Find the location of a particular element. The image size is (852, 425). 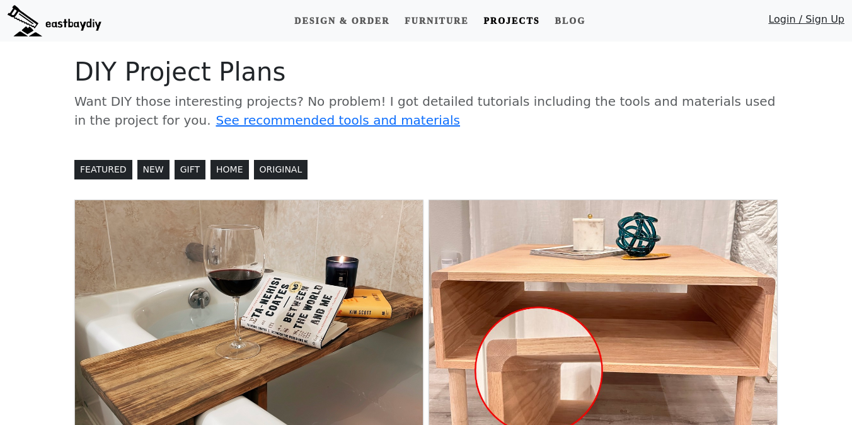

button: HOME is located at coordinates (229, 170).